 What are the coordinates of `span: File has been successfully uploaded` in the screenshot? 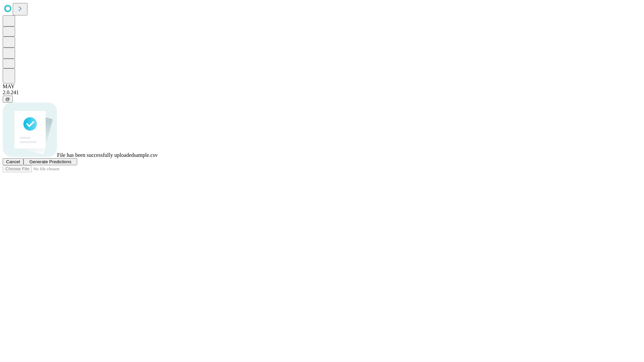 It's located at (95, 155).